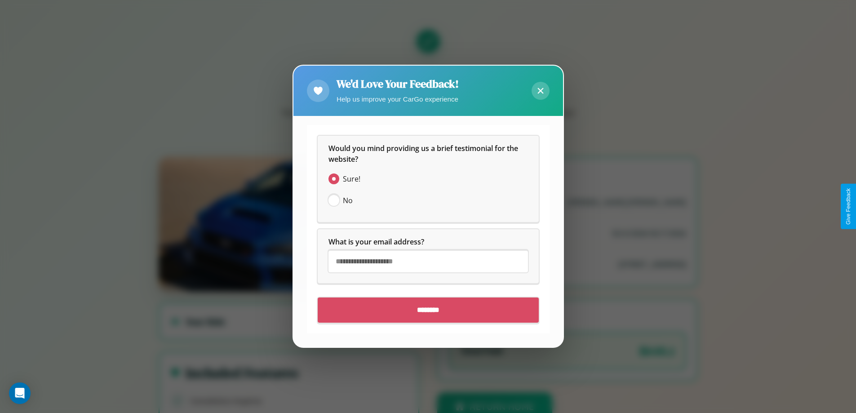  I want to click on p: Help us improve your CarGo experience, so click(398, 99).